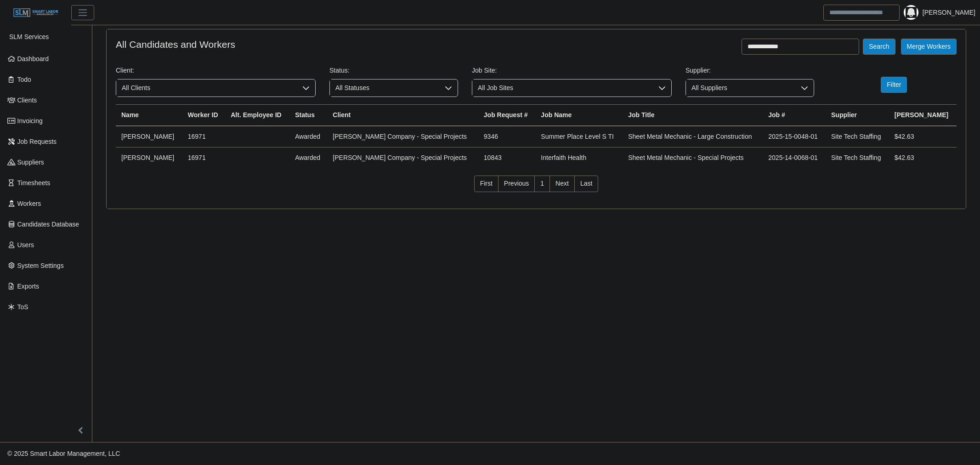  What do you see at coordinates (794, 137) in the screenshot?
I see `td: 2025-15-0048-01` at bounding box center [794, 137].